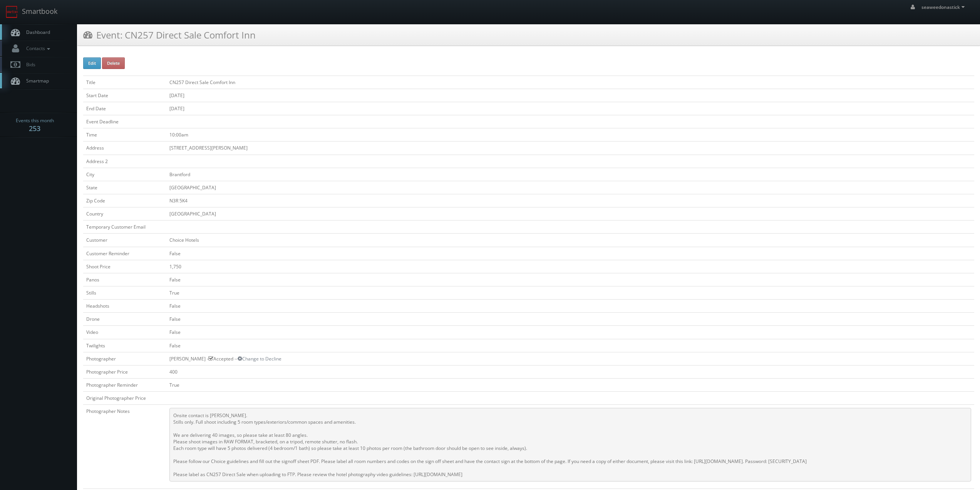  What do you see at coordinates (125, 161) in the screenshot?
I see `td: Address 2` at bounding box center [125, 161].